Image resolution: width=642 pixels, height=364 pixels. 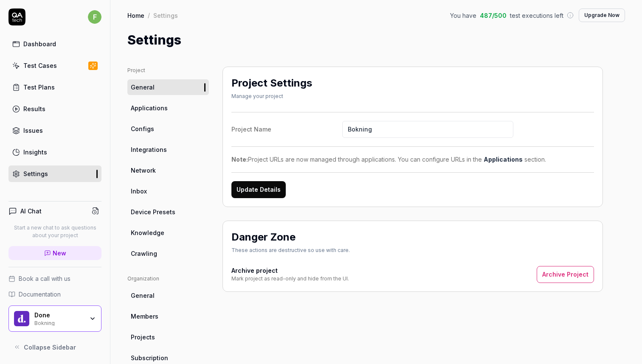 What do you see at coordinates (149, 108) in the screenshot?
I see `span: Applications` at bounding box center [149, 108].